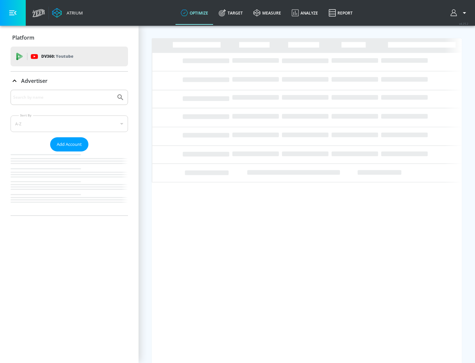  What do you see at coordinates (67, 13) in the screenshot?
I see `a: Atrium` at bounding box center [67, 13].